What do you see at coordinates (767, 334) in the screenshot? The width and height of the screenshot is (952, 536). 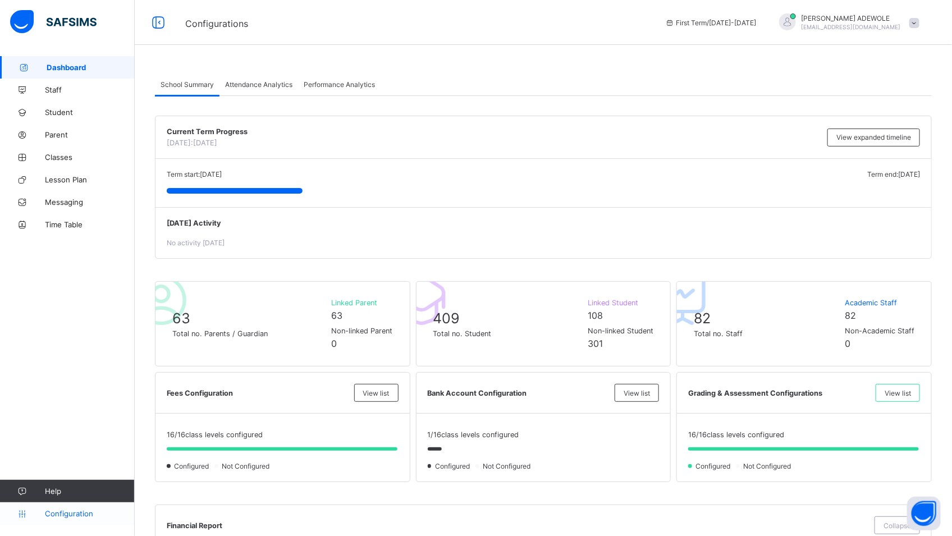 I see `span: Total no. Staff` at bounding box center [767, 334].